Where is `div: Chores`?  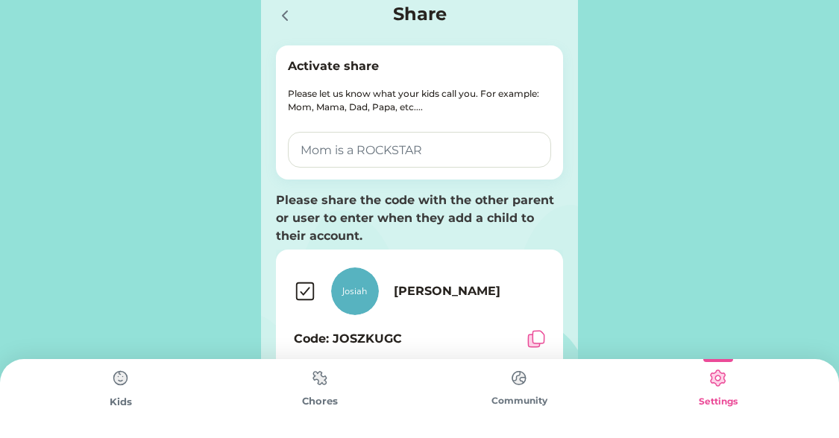
div: Chores is located at coordinates (319, 402).